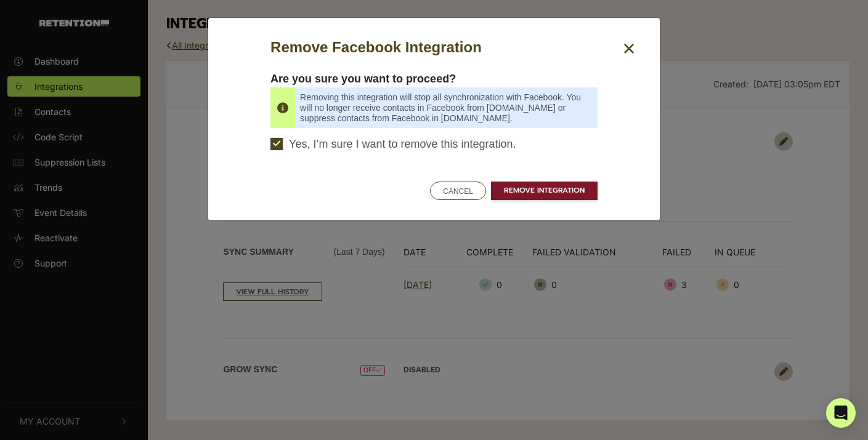 Image resolution: width=868 pixels, height=440 pixels. Describe the element at coordinates (628, 49) in the screenshot. I see `button: Close` at that location.